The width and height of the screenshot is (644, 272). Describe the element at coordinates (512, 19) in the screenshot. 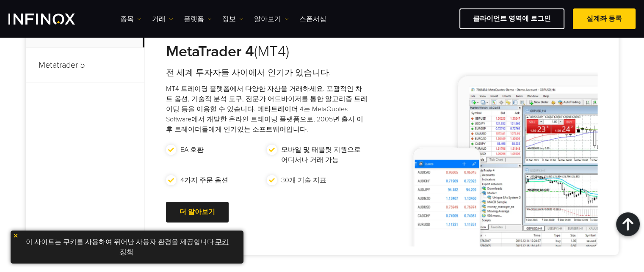

I see `a: 클라이언트 영역에 로그인` at that location.